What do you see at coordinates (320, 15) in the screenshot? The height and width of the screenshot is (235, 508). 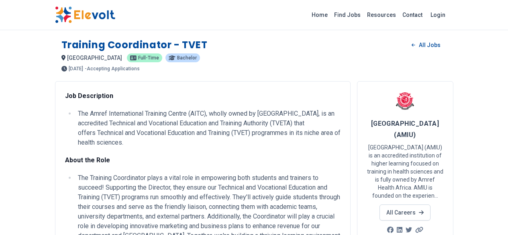 I see `a: Home` at bounding box center [320, 15].